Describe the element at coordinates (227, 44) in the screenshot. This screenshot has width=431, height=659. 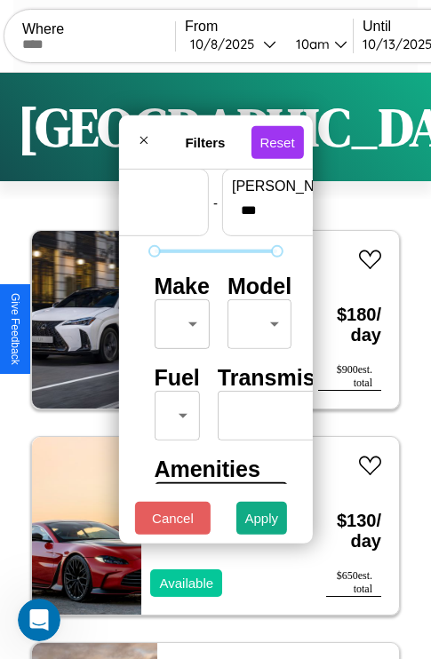
I see `div: 10 / 8 / 2025` at that location.